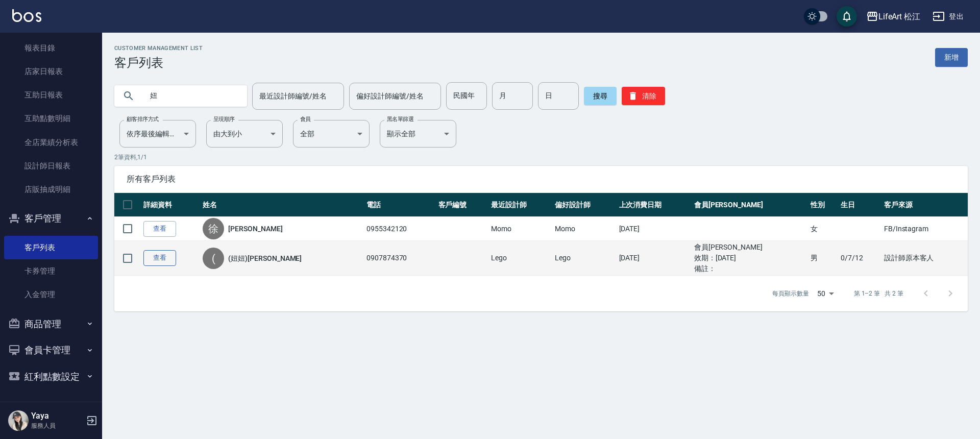 The image size is (980, 439). Describe the element at coordinates (51, 95) in the screenshot. I see `a: 互助日報表` at that location.